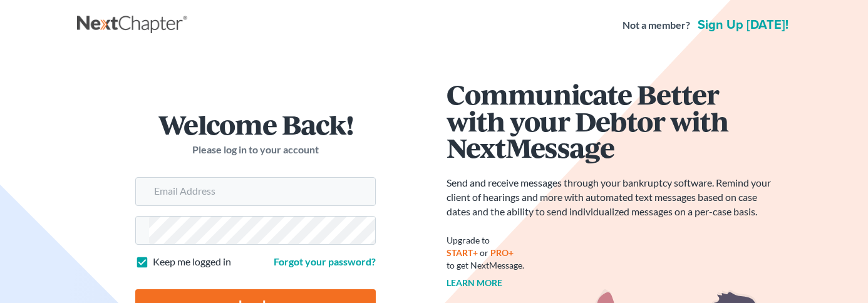  What do you see at coordinates (462, 252) in the screenshot?
I see `a: START+` at bounding box center [462, 252].